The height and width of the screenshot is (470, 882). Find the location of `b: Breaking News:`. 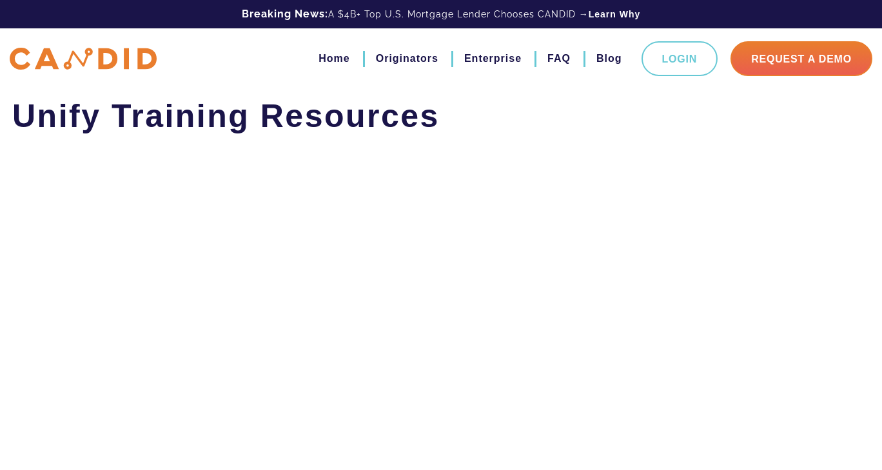

b: Breaking News: is located at coordinates (285, 14).